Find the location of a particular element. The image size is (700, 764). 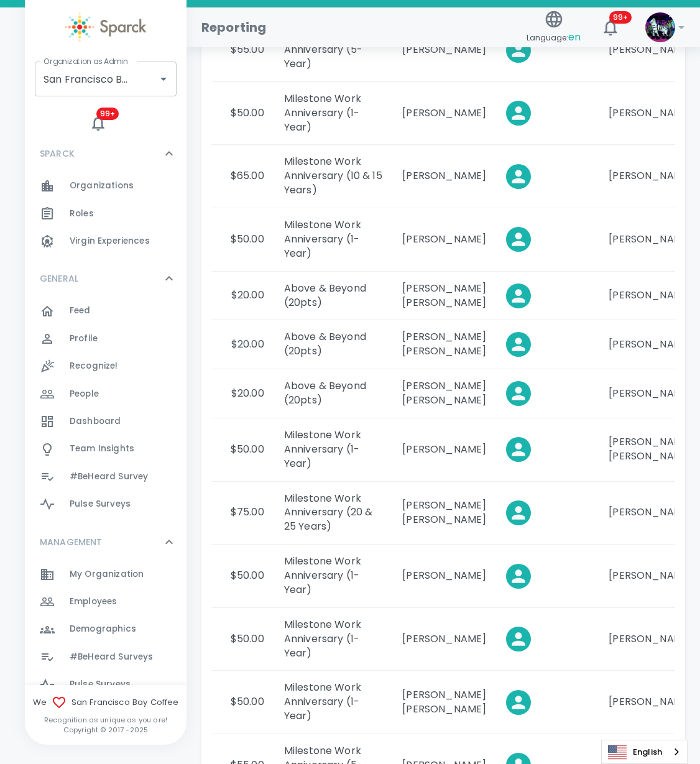

div: My Organization is located at coordinates (106, 575).